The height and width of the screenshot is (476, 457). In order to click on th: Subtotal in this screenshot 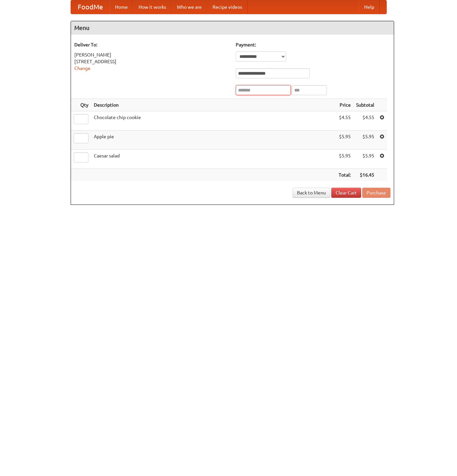, I will do `click(365, 105)`.